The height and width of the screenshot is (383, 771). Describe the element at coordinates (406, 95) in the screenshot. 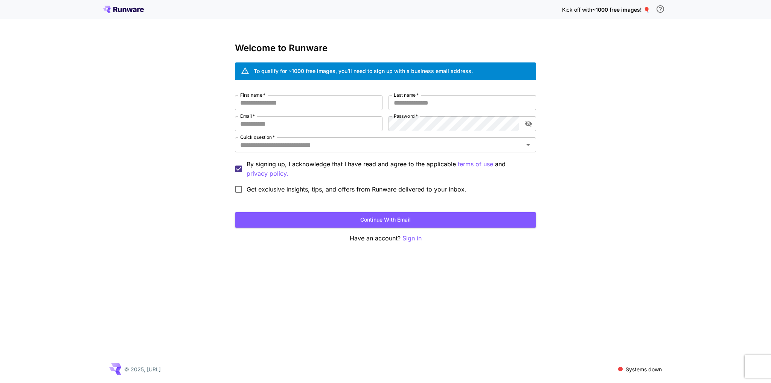

I see `label: Last name` at that location.